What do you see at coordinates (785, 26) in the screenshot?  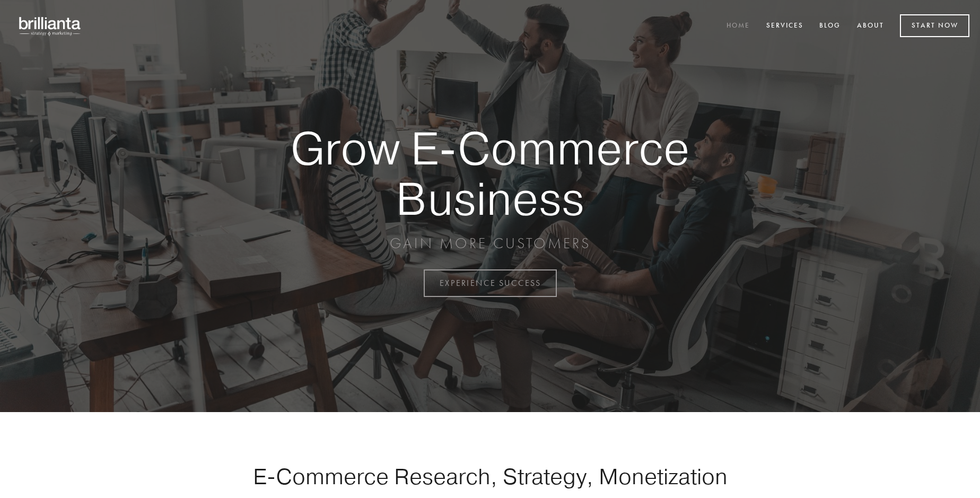 I see `a: Services` at bounding box center [785, 26].